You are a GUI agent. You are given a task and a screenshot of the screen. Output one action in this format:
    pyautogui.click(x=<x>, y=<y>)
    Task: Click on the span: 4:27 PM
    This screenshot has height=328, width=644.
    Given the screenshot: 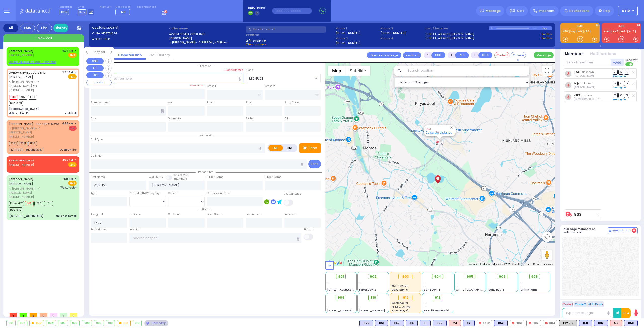 What is the action you would take?
    pyautogui.click(x=67, y=160)
    